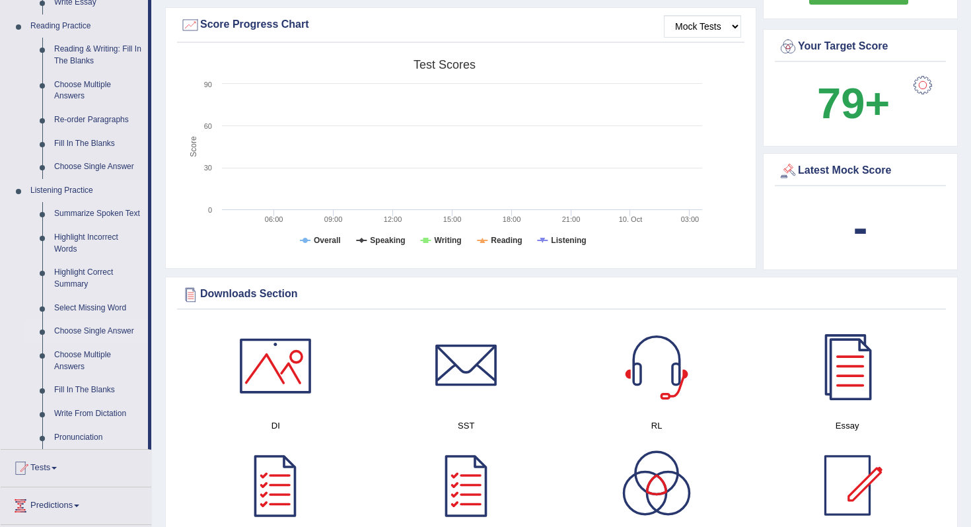 The width and height of the screenshot is (971, 527). I want to click on div: Downloads Section, so click(561, 295).